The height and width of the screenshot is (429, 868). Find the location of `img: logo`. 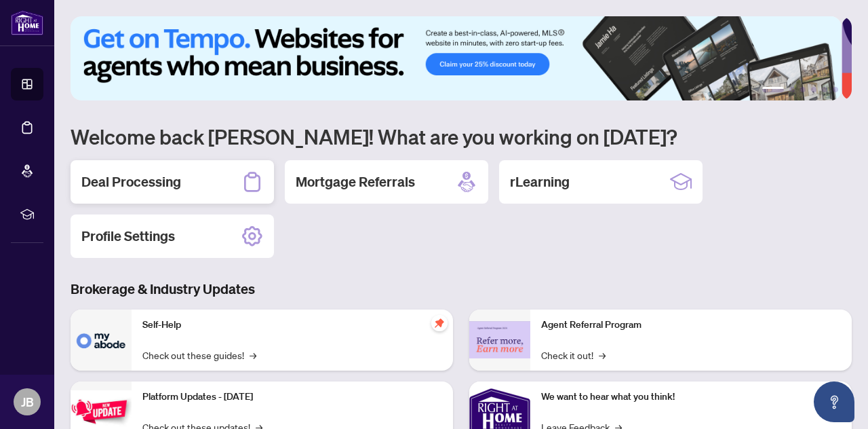

img: logo is located at coordinates (27, 23).